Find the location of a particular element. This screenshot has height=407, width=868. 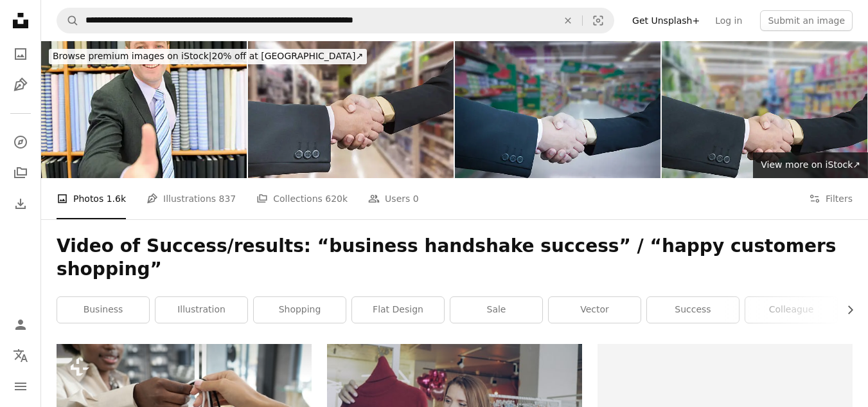

button: Menu is located at coordinates (21, 386).